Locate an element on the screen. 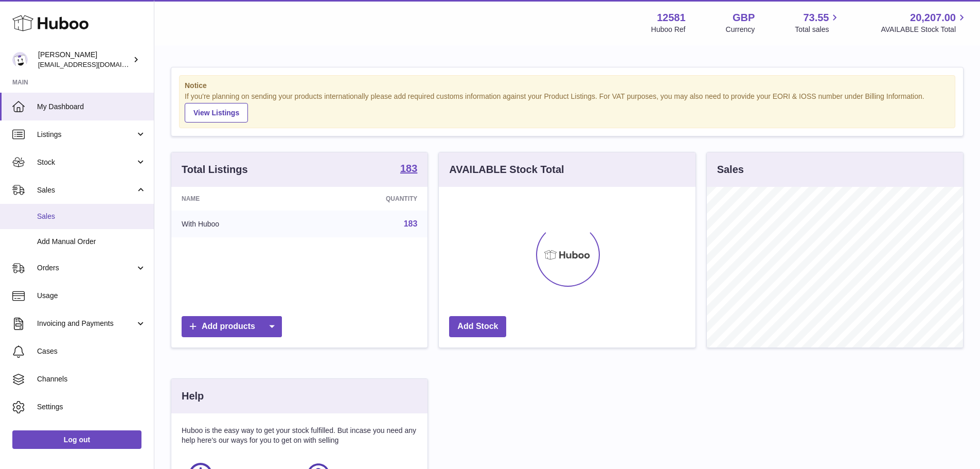 The width and height of the screenshot is (980, 469). a: Log out is located at coordinates (77, 439).